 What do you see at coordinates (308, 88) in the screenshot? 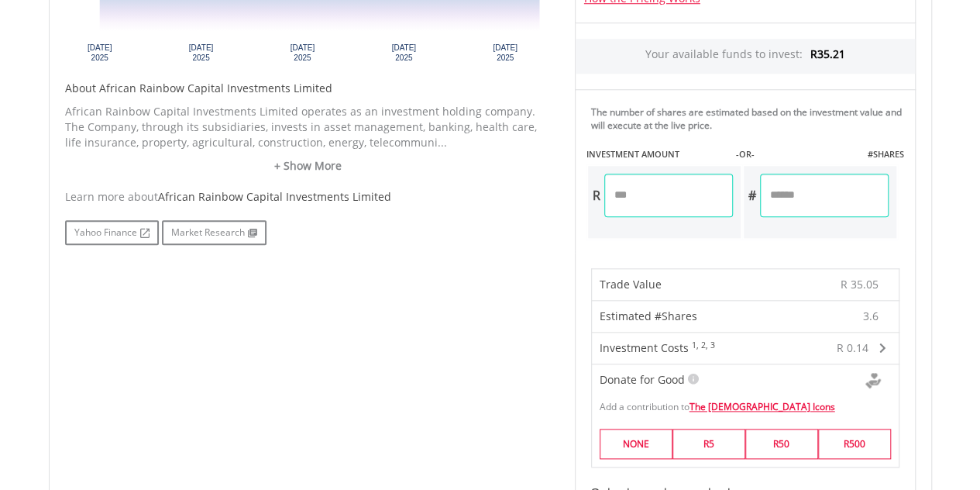
I see `h5: About African Rainbow Capital Investments Limited` at bounding box center [308, 88].